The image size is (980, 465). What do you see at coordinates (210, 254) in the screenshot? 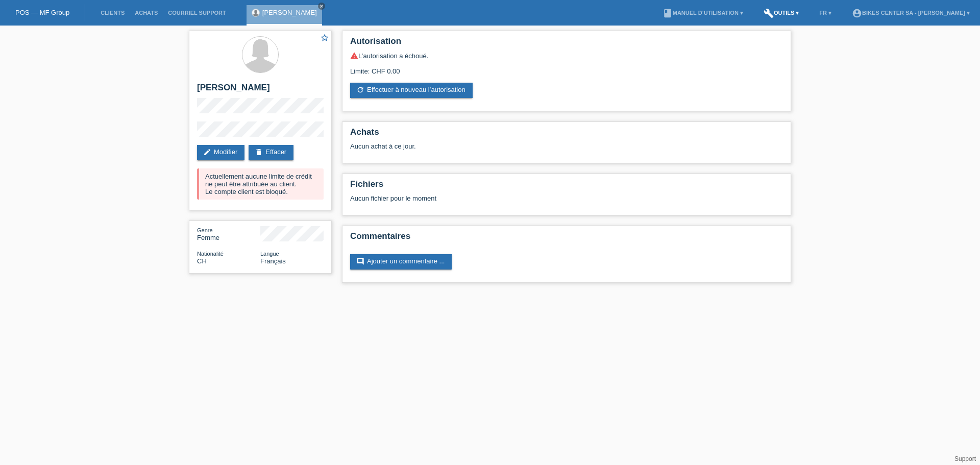
I see `span: Nationalité` at bounding box center [210, 254].